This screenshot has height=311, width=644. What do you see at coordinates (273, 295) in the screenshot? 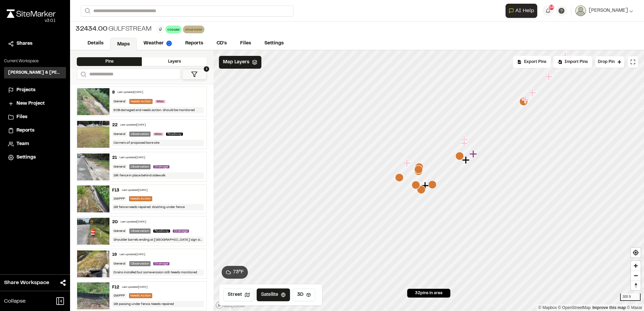
I see `button: Satellite` at bounding box center [273, 295].